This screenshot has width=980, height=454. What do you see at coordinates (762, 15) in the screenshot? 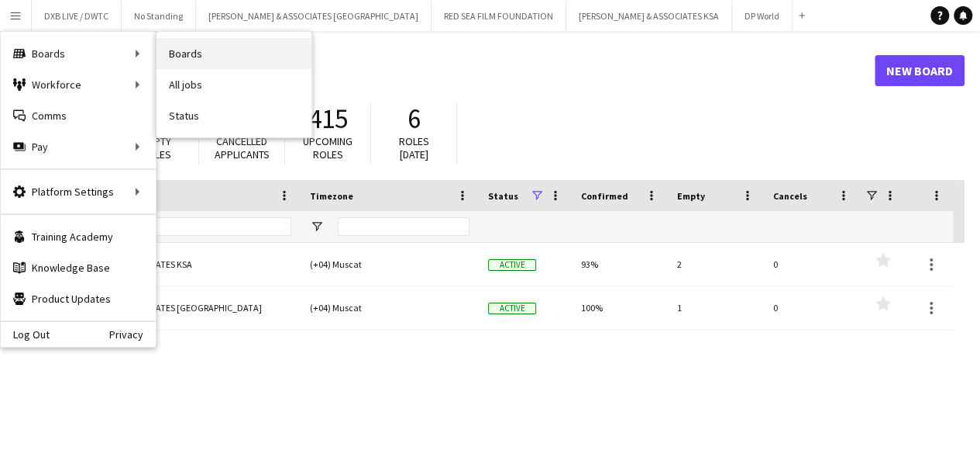
I see `button: DP World` at bounding box center [762, 15].